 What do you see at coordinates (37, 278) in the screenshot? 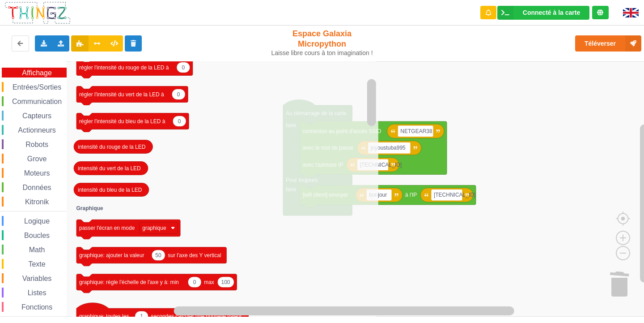
I see `span: Variables` at bounding box center [37, 278].